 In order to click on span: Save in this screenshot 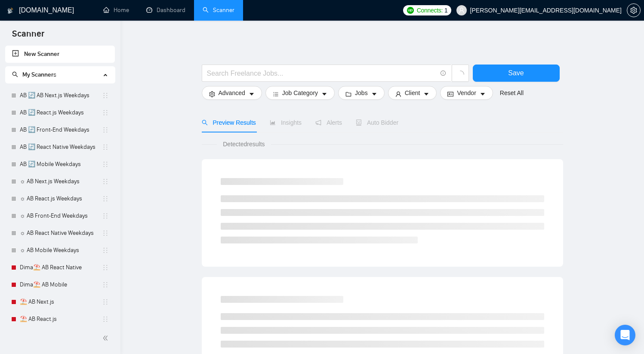, I will do `click(516, 73)`.